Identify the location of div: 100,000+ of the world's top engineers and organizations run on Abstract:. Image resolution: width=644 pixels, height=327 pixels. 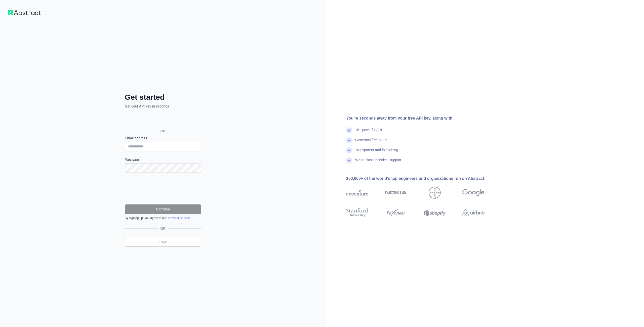
(423, 179).